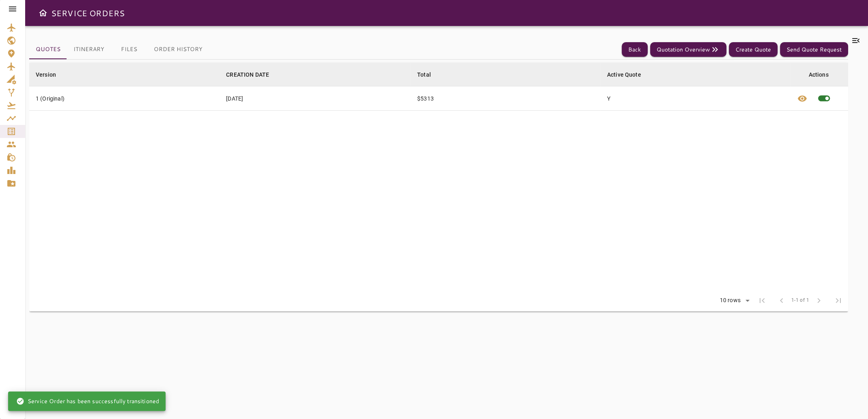 The image size is (868, 419). What do you see at coordinates (505, 99) in the screenshot?
I see `td: $5313` at bounding box center [505, 99].